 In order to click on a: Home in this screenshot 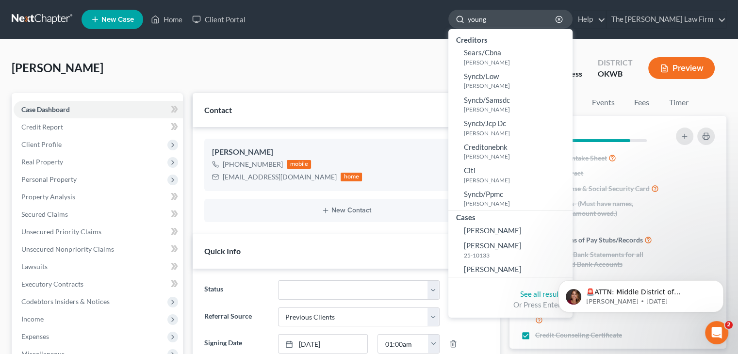, I will do `click(166, 19)`.